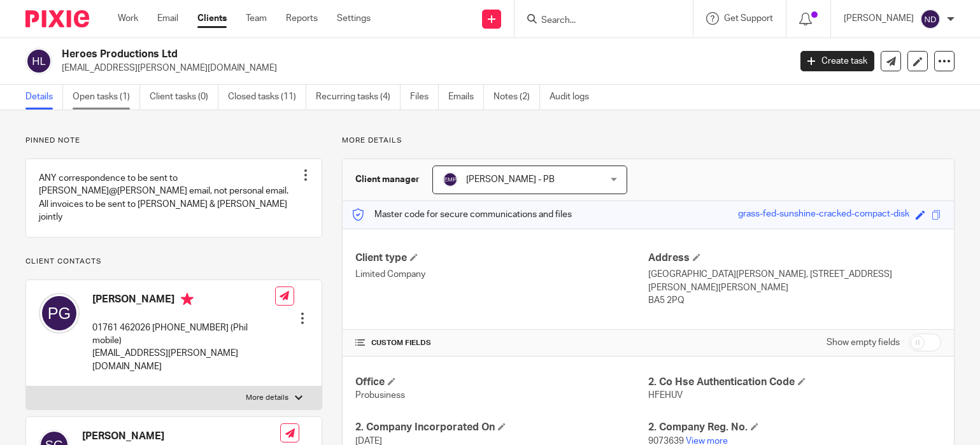  What do you see at coordinates (502, 343) in the screenshot?
I see `h4: CUSTOM FIELDS` at bounding box center [502, 343].